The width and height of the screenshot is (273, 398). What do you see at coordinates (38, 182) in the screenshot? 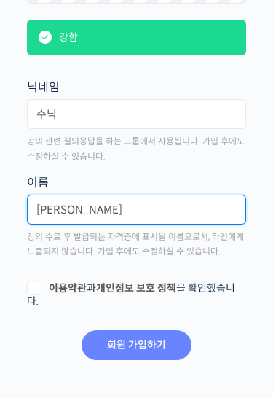
I see `legend: 이름` at bounding box center [38, 182].